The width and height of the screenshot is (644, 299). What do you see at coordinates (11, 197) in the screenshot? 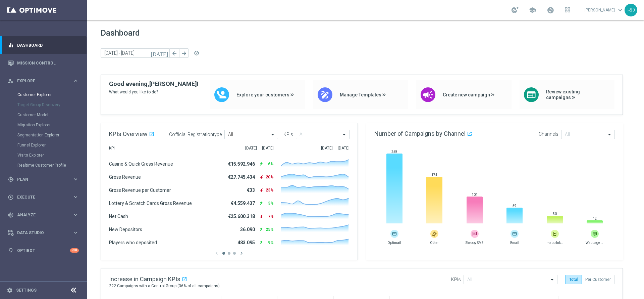
I see `i: play_circle_outline` at bounding box center [11, 197].